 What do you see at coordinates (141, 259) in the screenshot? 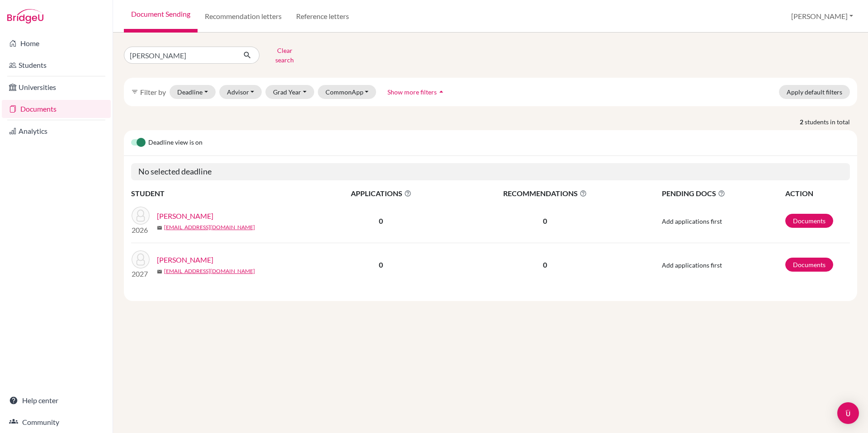
I see `img: Dowdy, Eden` at bounding box center [141, 259].